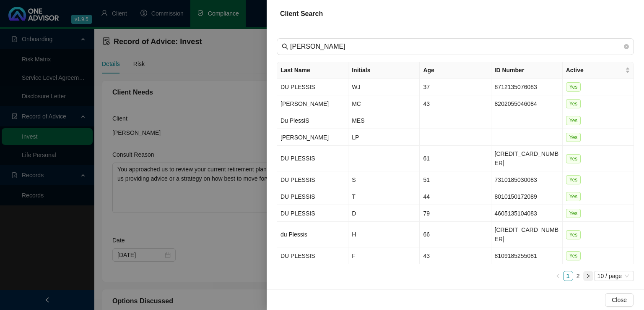 The image size is (644, 310). Describe the element at coordinates (313, 234) in the screenshot. I see `td: du Plessis` at that location.